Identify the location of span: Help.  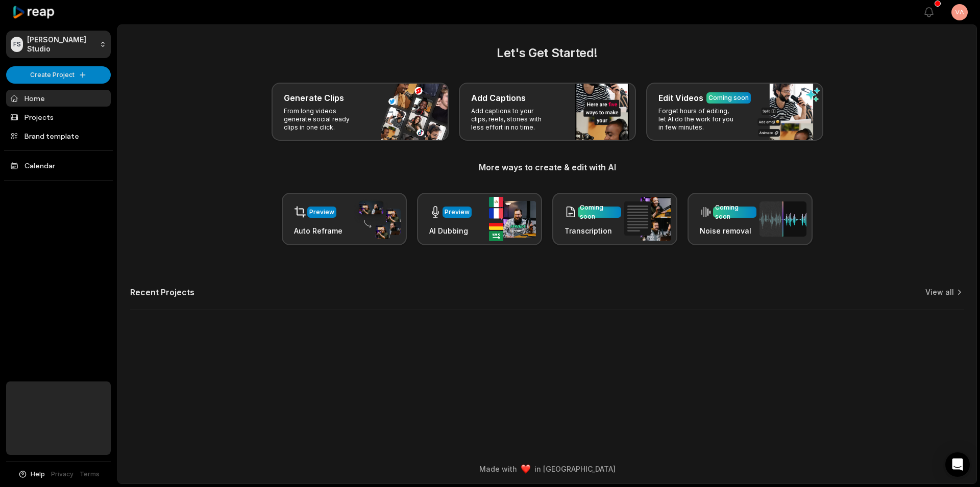
(38, 475).